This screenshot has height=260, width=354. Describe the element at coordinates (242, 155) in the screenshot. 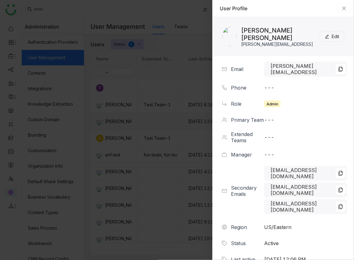

I see `div: Manager` at that location.